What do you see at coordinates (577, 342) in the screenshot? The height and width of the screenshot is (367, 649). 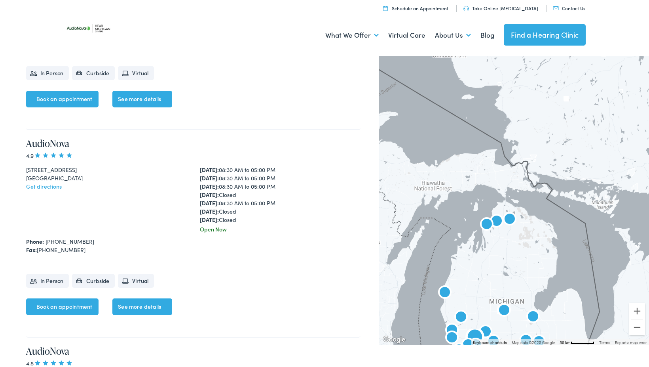 I see `button: Map Scale: 50 km per 56 pixels` at bounding box center [577, 342].